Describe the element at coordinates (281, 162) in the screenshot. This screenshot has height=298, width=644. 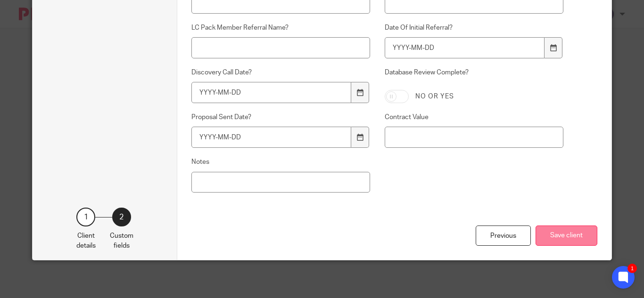
I see `label: Notes` at that location.